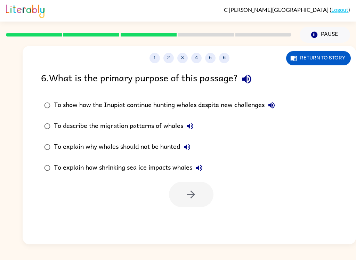  Describe the element at coordinates (318, 58) in the screenshot. I see `button: Return to story` at that location.